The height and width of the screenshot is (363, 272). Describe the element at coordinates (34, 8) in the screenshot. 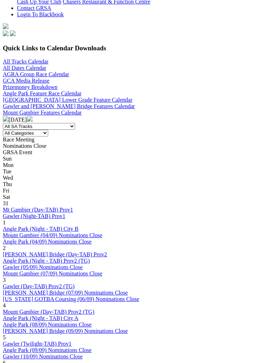

I see `a: Contact GRSA` at that location.